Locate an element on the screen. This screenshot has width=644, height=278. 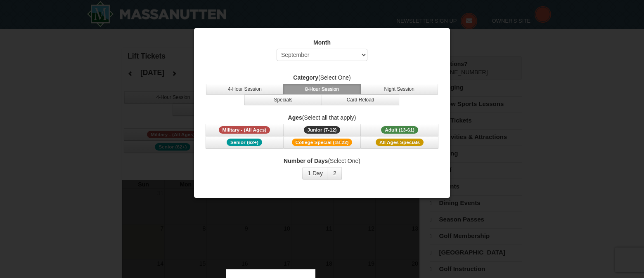
button: All Ages Specials is located at coordinates (400, 142).